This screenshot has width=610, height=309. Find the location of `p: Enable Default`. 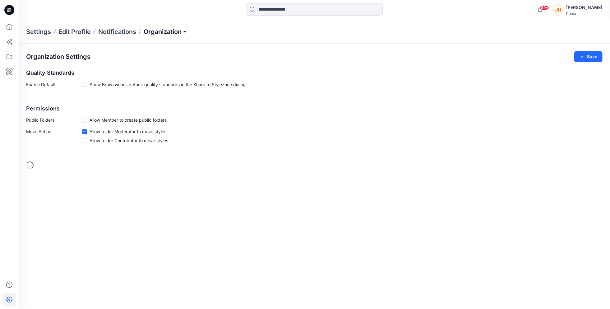

p: Enable Default is located at coordinates (54, 86).